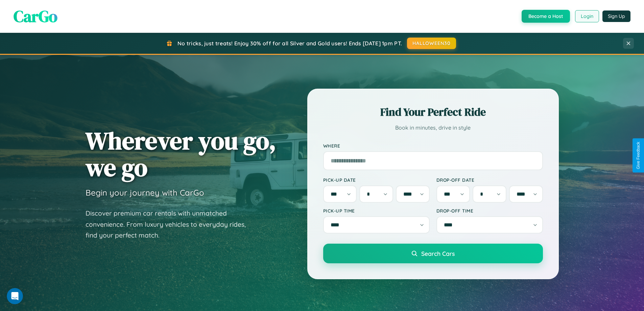  I want to click on label: Where, so click(432, 145).